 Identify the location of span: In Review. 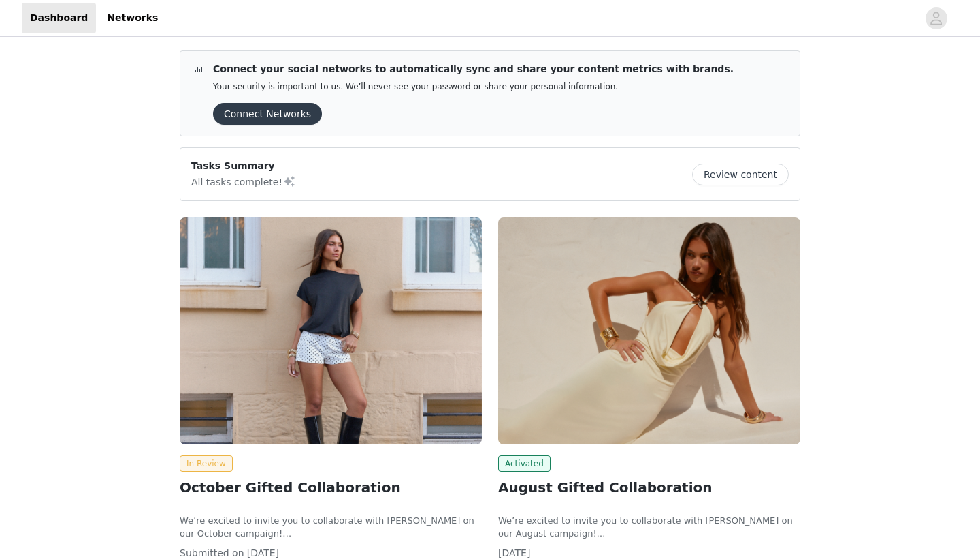
(207, 463).